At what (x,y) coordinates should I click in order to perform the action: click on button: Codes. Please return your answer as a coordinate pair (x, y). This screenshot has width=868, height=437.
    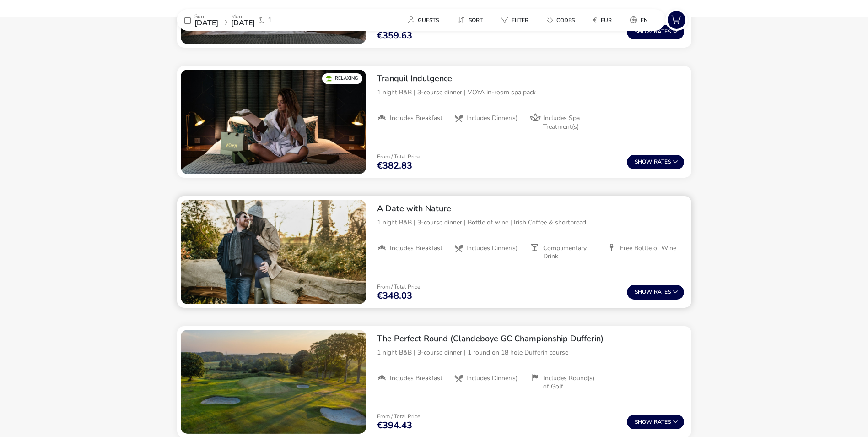
    Looking at the image, I should click on (561, 20).